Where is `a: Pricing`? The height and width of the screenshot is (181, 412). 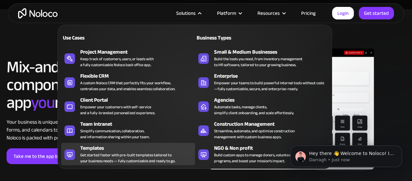 a: Pricing is located at coordinates (308, 13).